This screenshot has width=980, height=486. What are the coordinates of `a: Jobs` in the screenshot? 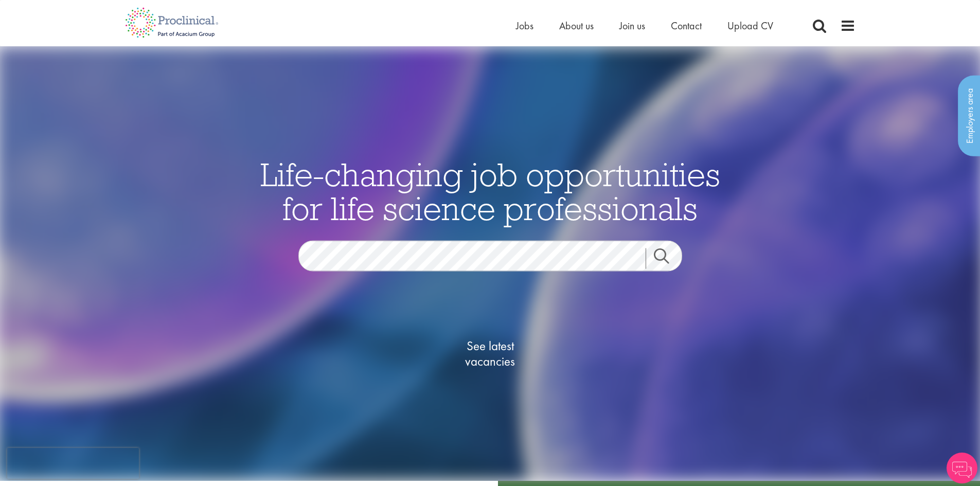 It's located at (525, 25).